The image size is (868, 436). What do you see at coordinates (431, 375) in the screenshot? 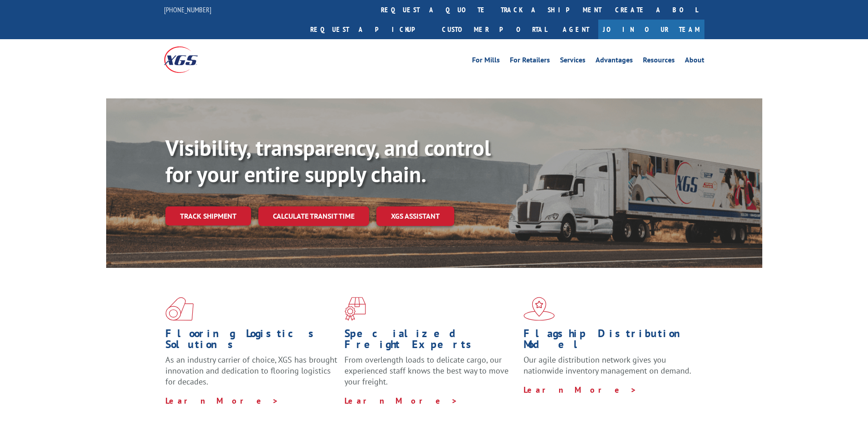
I see `p: From overlength loads to delicate cargo, our experienced staff knows the best way to move your fr...` at bounding box center [431, 375].